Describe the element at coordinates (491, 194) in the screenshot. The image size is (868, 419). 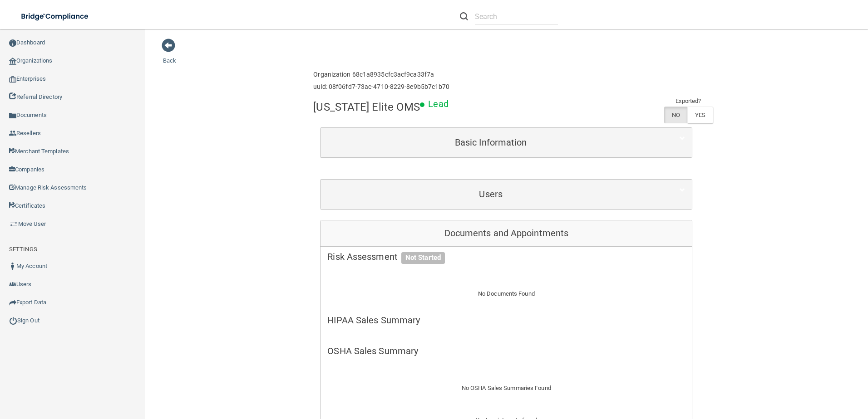
I see `h5: Users` at that location.